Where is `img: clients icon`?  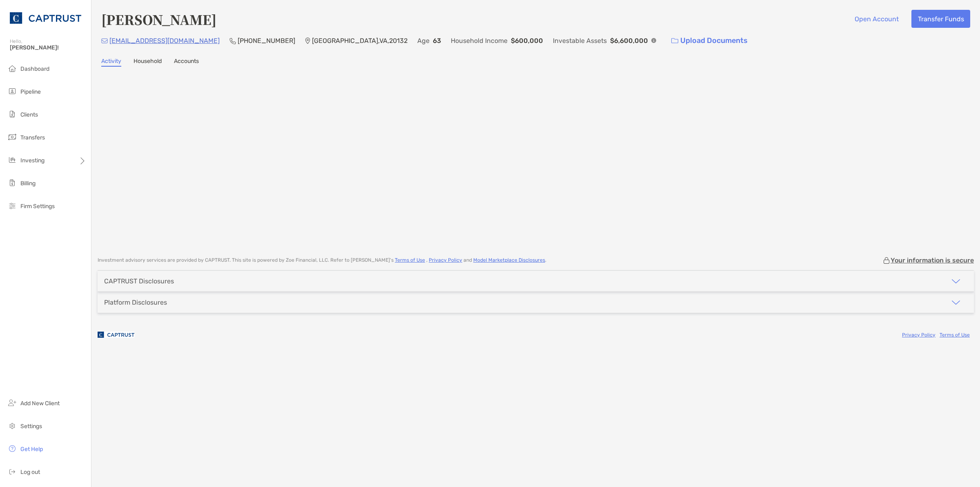 img: clients icon is located at coordinates (12, 114).